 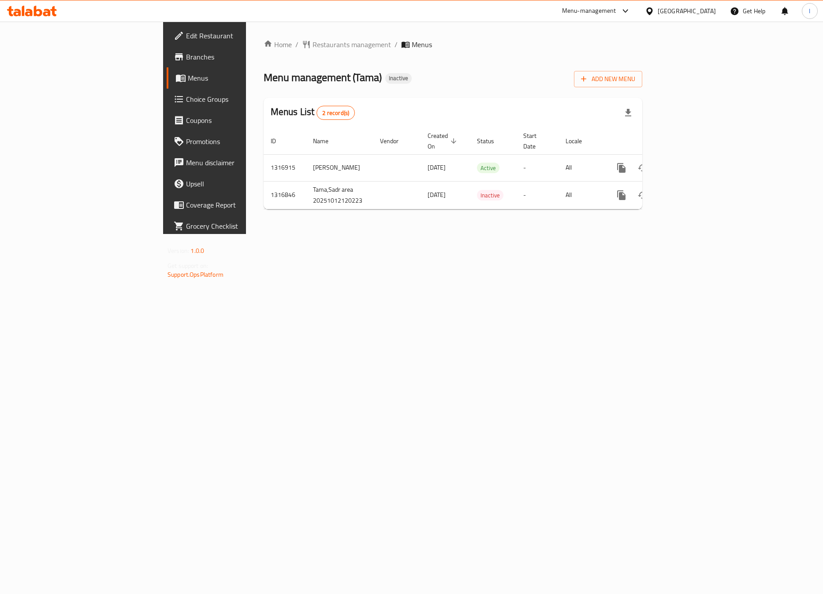 I want to click on div: Export file, so click(x=628, y=113).